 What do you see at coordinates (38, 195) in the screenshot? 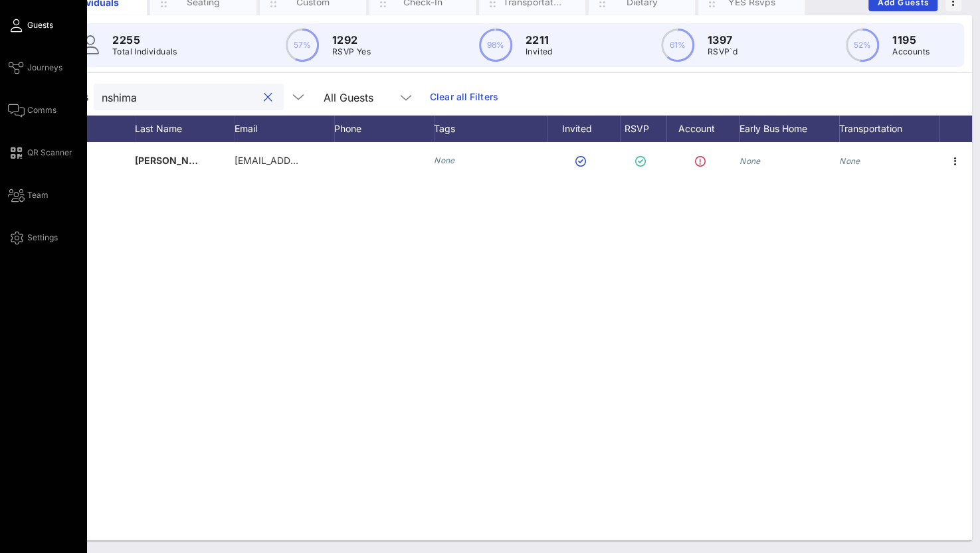
I see `span: Team` at bounding box center [38, 195].